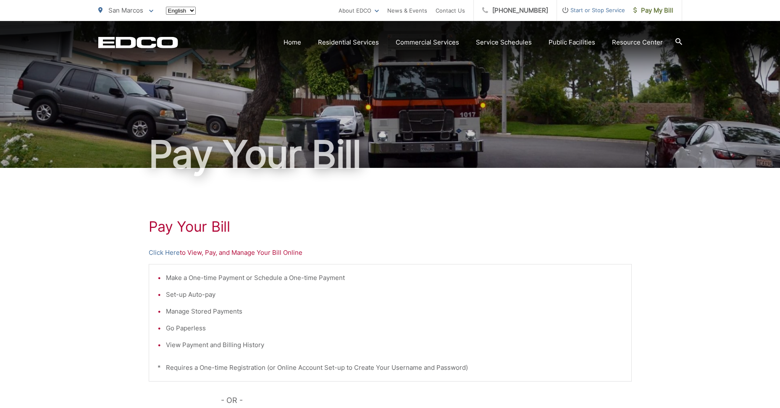 Image resolution: width=780 pixels, height=408 pixels. I want to click on a: Commercial Services, so click(427, 42).